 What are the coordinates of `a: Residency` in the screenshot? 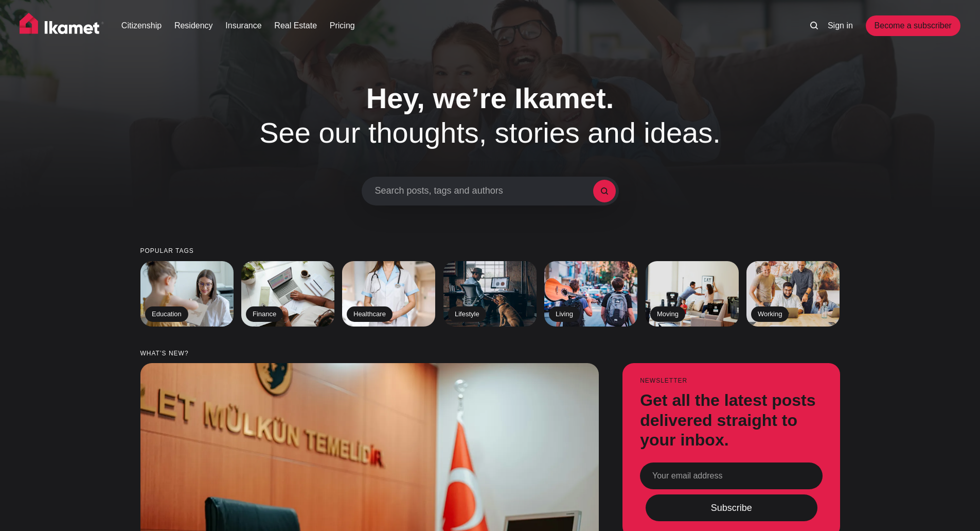 It's located at (193, 26).